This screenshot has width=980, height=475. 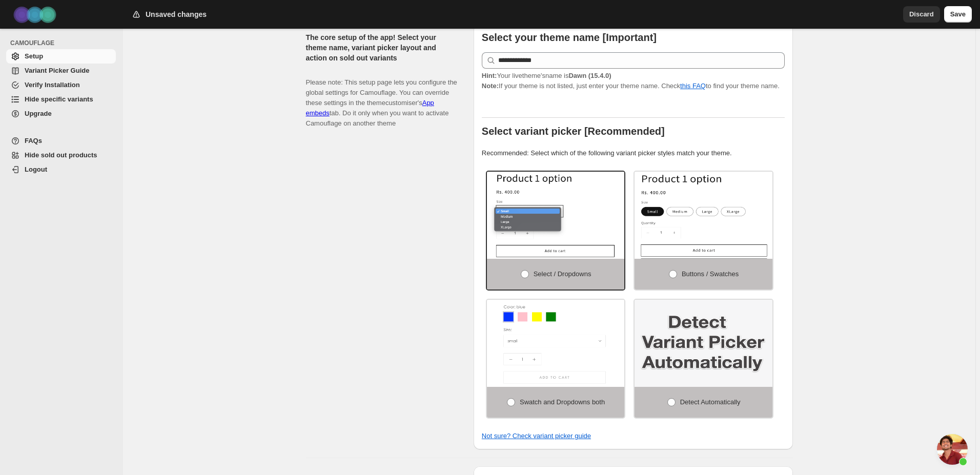 I want to click on strong: Note:, so click(x=490, y=86).